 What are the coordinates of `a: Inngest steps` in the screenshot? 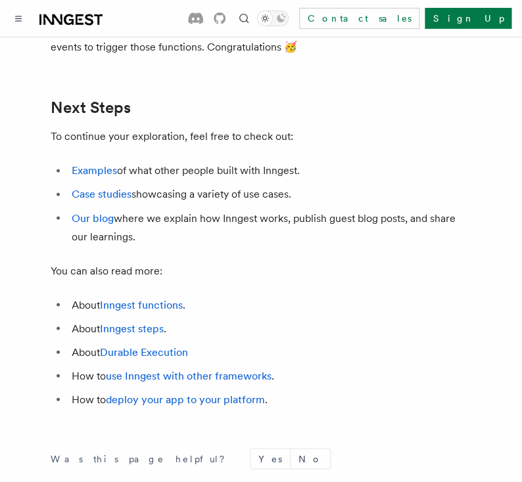 It's located at (131, 328).